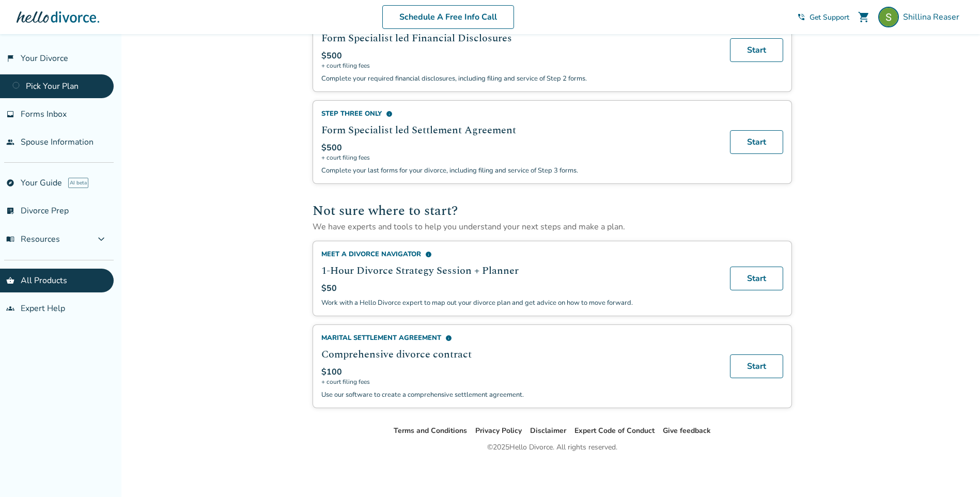  Describe the element at coordinates (519, 355) in the screenshot. I see `h2: Comprehensive divorce contract` at that location.